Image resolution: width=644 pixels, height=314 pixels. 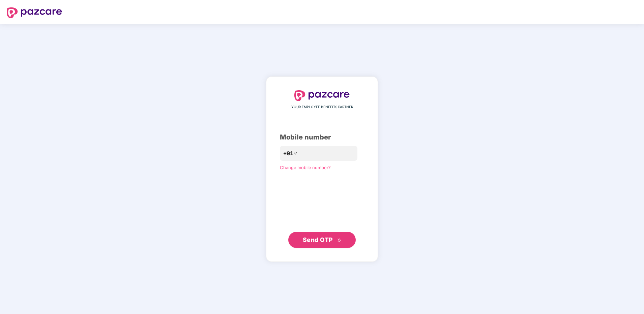 What do you see at coordinates (305, 167) in the screenshot?
I see `a: Change mobile number?` at bounding box center [305, 167].